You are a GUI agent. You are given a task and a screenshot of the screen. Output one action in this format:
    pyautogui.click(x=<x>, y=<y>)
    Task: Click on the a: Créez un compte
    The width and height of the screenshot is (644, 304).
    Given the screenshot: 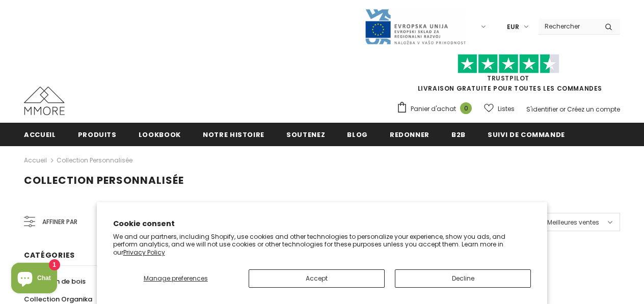 What is the action you would take?
    pyautogui.click(x=593, y=109)
    